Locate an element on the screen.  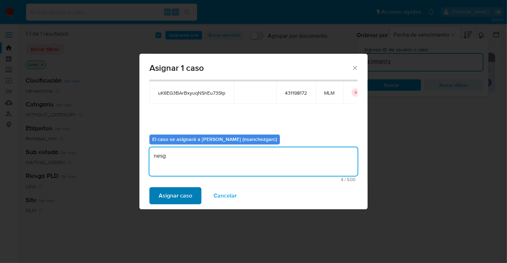
textarea: nesg is located at coordinates (253, 162).